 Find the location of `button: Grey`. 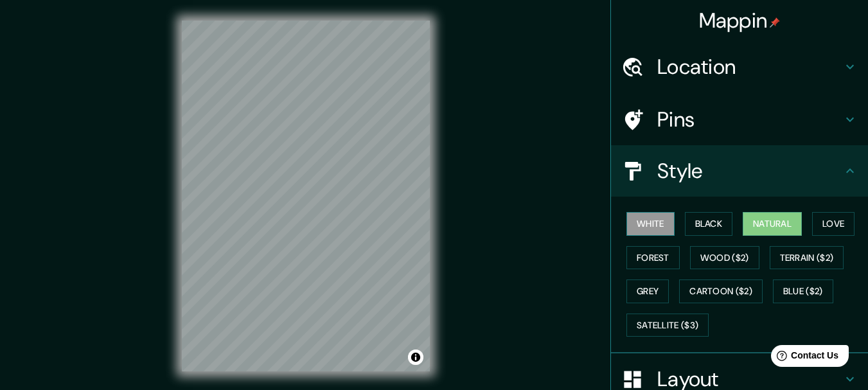

button: Grey is located at coordinates (648, 291).